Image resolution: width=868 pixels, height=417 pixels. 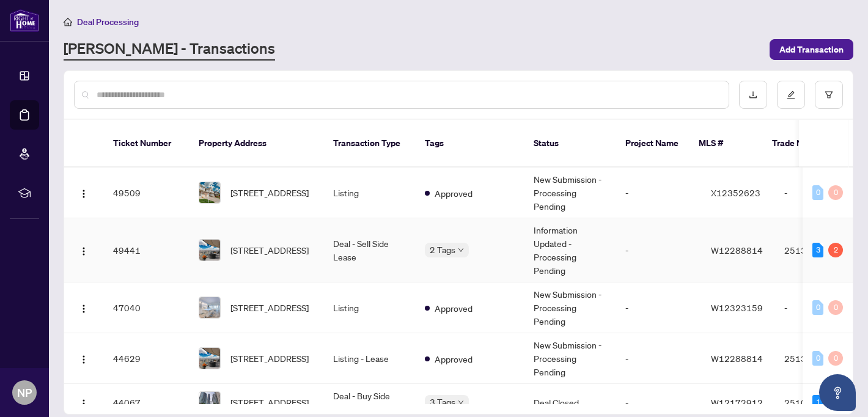 What do you see at coordinates (835, 250) in the screenshot?
I see `div: 2` at bounding box center [835, 250].